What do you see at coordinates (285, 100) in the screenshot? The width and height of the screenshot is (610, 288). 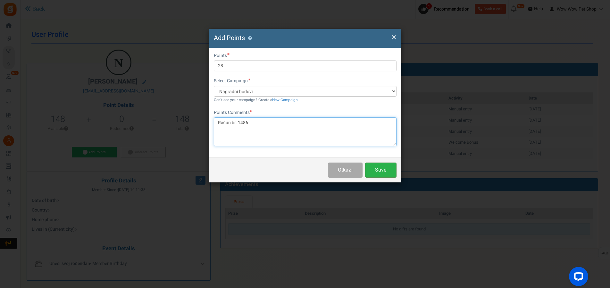 I see `a: New Campaign` at bounding box center [285, 100].